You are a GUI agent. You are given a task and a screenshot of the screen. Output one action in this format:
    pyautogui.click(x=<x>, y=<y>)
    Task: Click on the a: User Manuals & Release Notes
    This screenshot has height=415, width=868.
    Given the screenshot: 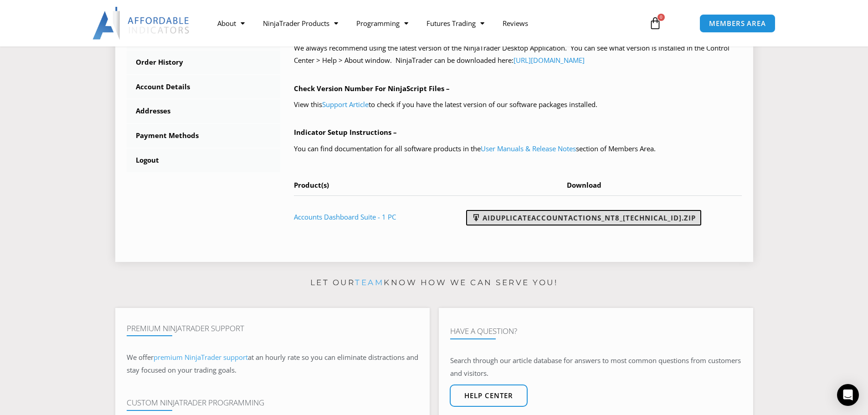 What is the action you would take?
    pyautogui.click(x=528, y=149)
    